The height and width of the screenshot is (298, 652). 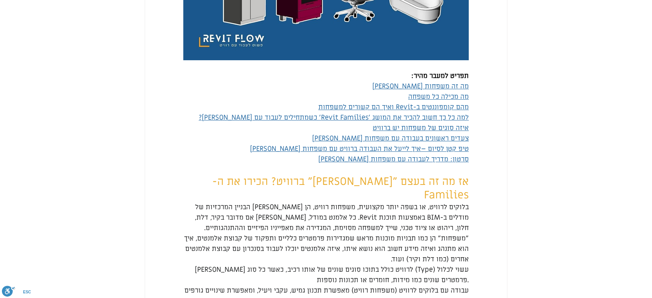 What do you see at coordinates (438, 96) in the screenshot?
I see `a: מה מכילה כל משפחה` at bounding box center [438, 96].